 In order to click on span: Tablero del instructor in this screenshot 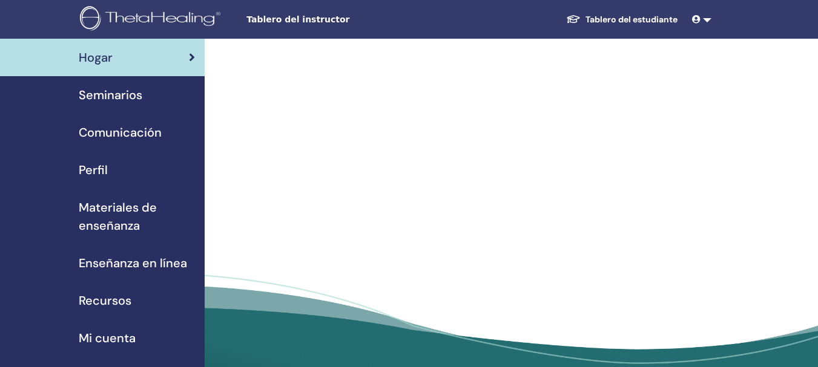, I will do `click(337, 19)`.